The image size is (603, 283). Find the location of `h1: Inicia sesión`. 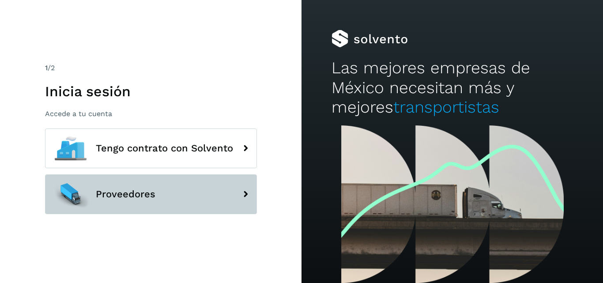

h1: Inicia sesión is located at coordinates (151, 91).